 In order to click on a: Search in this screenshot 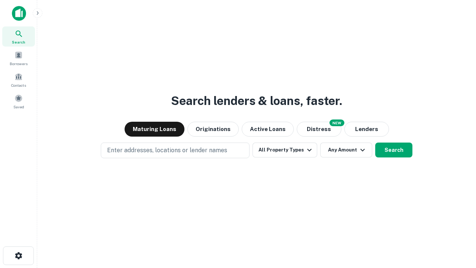, I will do `click(19, 36)`.